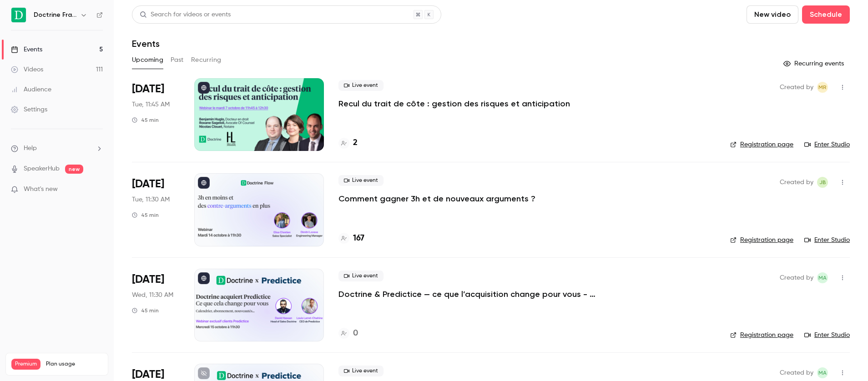 The image size is (868, 381). What do you see at coordinates (26, 364) in the screenshot?
I see `span: Premium` at bounding box center [26, 364].